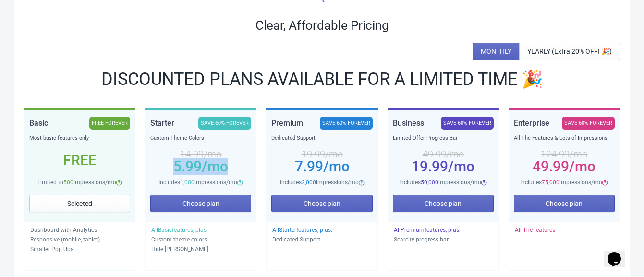 The width and height of the screenshot is (644, 277). What do you see at coordinates (38, 123) in the screenshot?
I see `div: Basic` at bounding box center [38, 123].